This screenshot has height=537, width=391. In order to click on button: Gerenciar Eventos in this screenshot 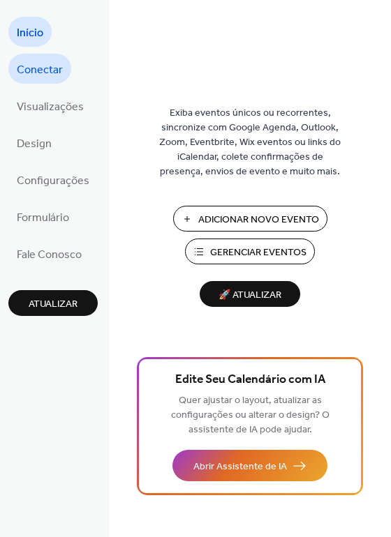, I will do `click(250, 251)`.